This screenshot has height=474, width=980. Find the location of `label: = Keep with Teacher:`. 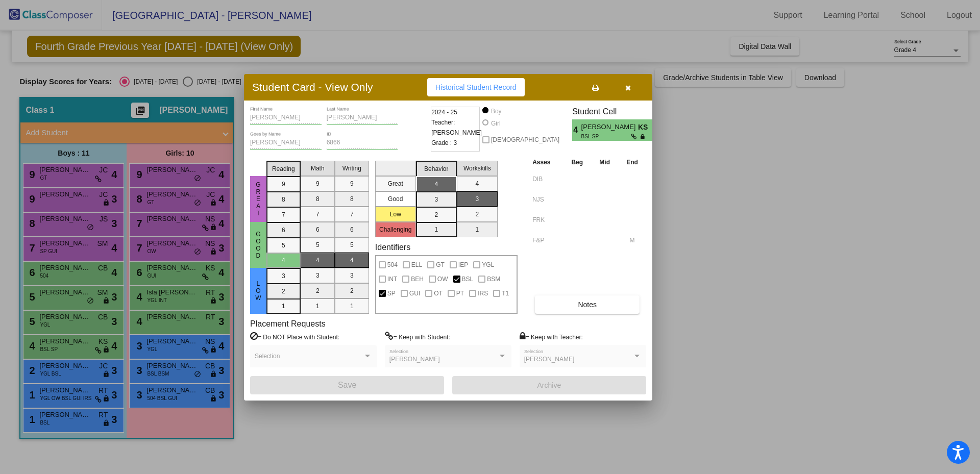

label: = Keep with Teacher: is located at coordinates (551, 338).